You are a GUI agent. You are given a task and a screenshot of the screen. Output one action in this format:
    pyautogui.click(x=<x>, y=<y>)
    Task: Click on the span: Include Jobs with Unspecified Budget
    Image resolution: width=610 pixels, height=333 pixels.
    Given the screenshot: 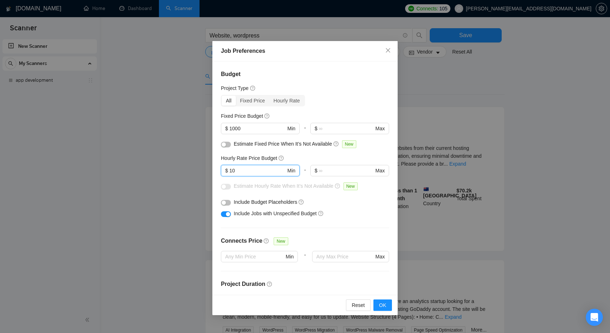 What is the action you would take?
    pyautogui.click(x=275, y=213)
    